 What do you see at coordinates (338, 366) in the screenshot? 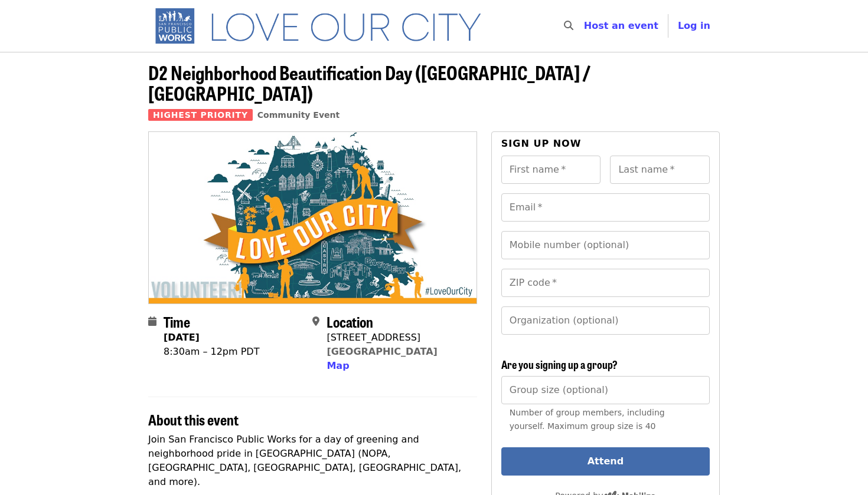
I see `button: Map` at bounding box center [338, 366].